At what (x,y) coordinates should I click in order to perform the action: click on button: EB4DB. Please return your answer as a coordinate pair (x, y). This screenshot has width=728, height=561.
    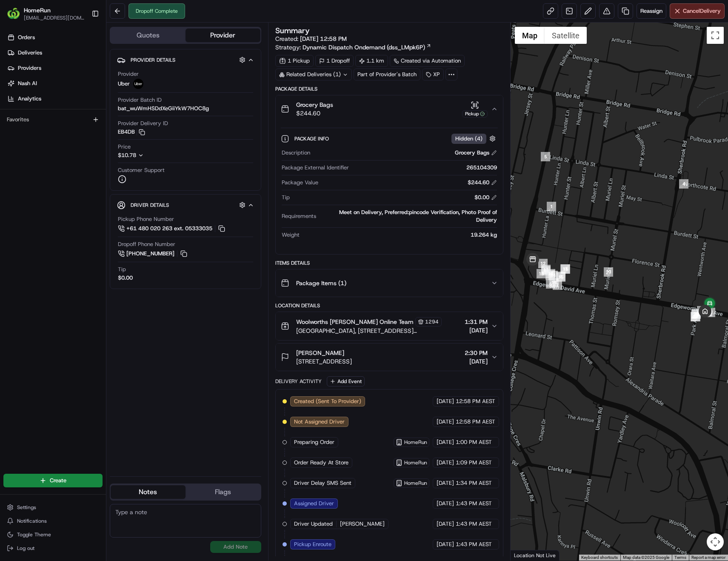
    Looking at the image, I should click on (131, 132).